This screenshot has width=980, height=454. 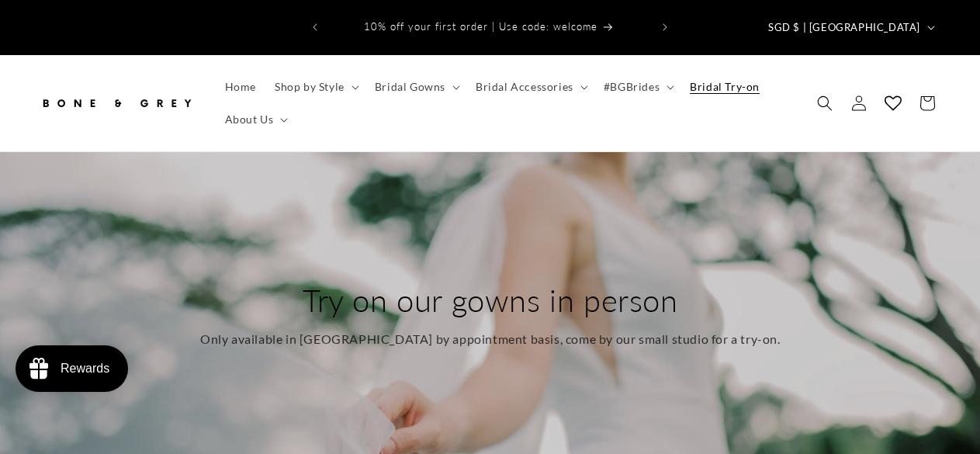 What do you see at coordinates (825, 104) in the screenshot?
I see `summary: Search` at bounding box center [825, 104].